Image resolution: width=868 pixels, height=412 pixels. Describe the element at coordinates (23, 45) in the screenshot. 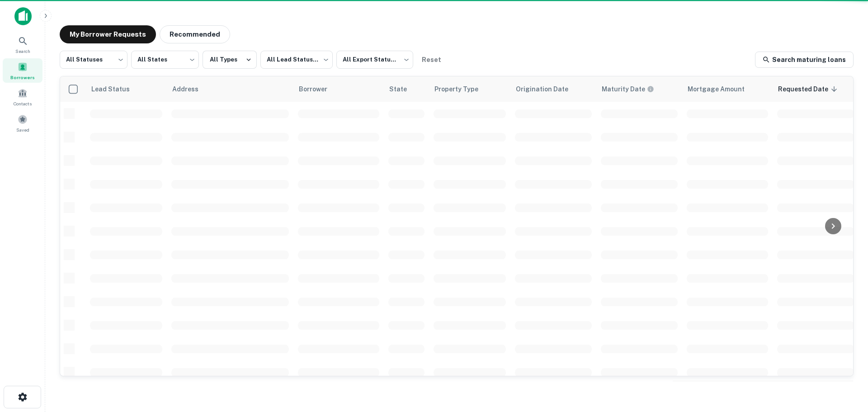

I see `a: Search` at that location.